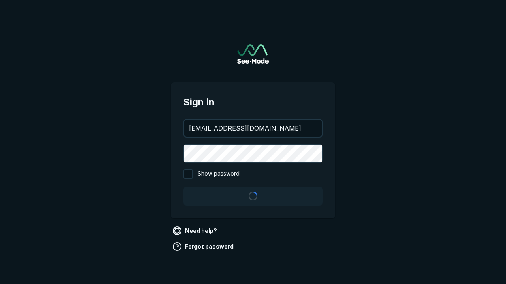 The height and width of the screenshot is (284, 506). What do you see at coordinates (195, 231) in the screenshot?
I see `a: Need help?` at bounding box center [195, 231].